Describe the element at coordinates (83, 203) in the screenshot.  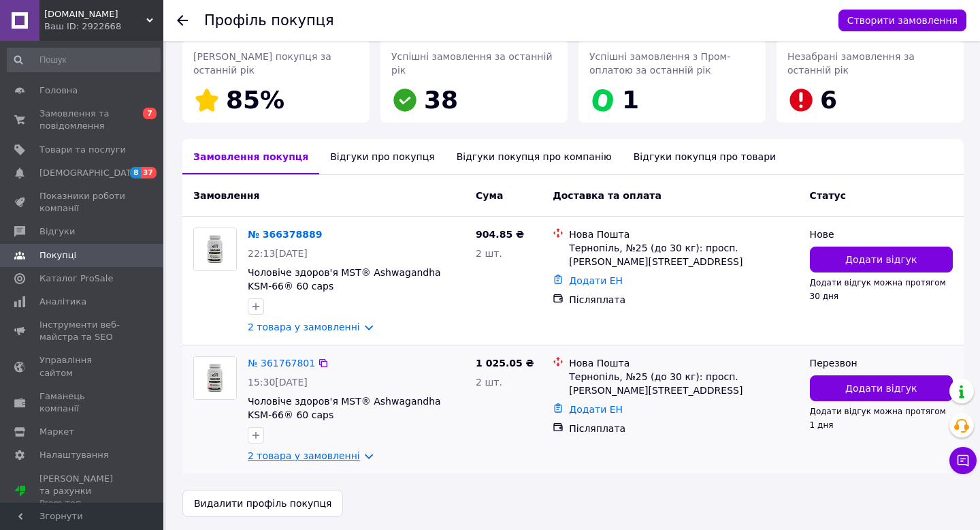
I see `span: Показники роботи компанії` at that location.